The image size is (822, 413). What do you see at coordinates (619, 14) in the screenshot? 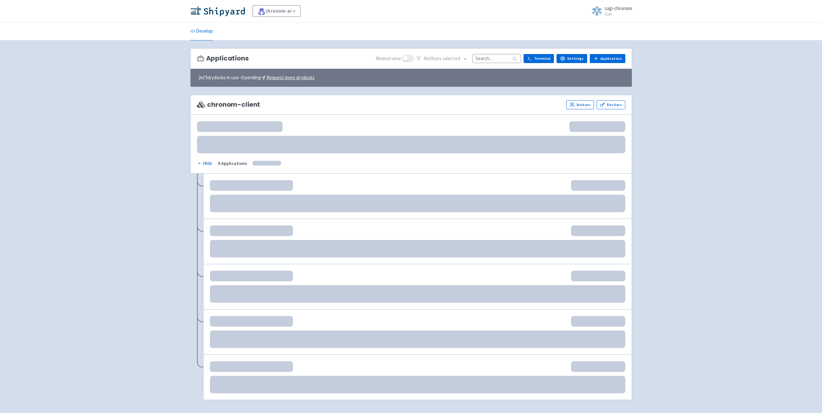
I see `small: User` at bounding box center [619, 14].